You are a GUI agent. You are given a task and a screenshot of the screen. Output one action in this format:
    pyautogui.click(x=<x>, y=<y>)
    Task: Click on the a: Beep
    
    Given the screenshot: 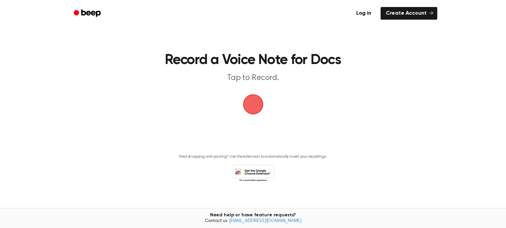 What is the action you would take?
    pyautogui.click(x=88, y=13)
    